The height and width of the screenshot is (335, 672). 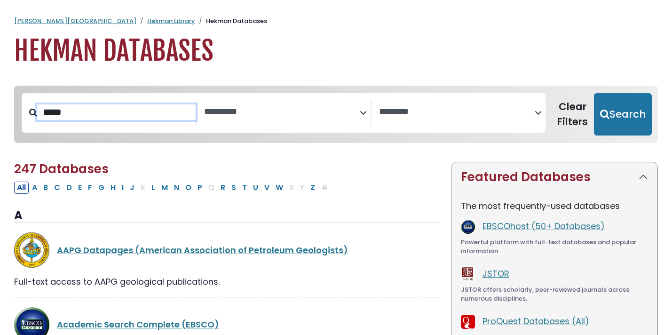 What do you see at coordinates (132, 188) in the screenshot?
I see `button: Filter Results J` at bounding box center [132, 188].